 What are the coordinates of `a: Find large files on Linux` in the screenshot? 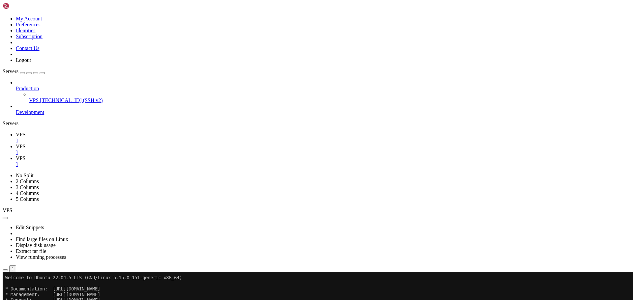 It's located at (42, 239).